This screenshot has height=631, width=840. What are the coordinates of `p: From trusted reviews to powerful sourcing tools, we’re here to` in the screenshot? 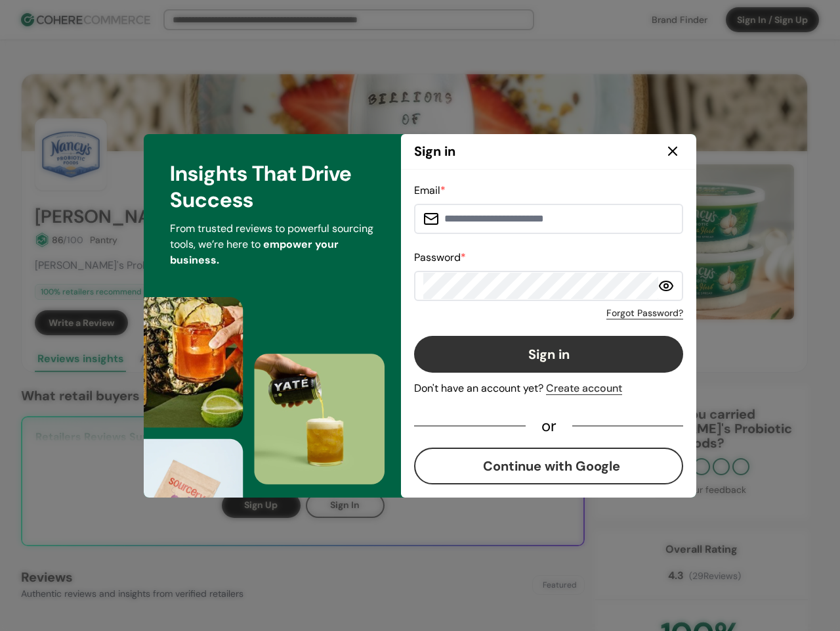 It's located at (273, 244).